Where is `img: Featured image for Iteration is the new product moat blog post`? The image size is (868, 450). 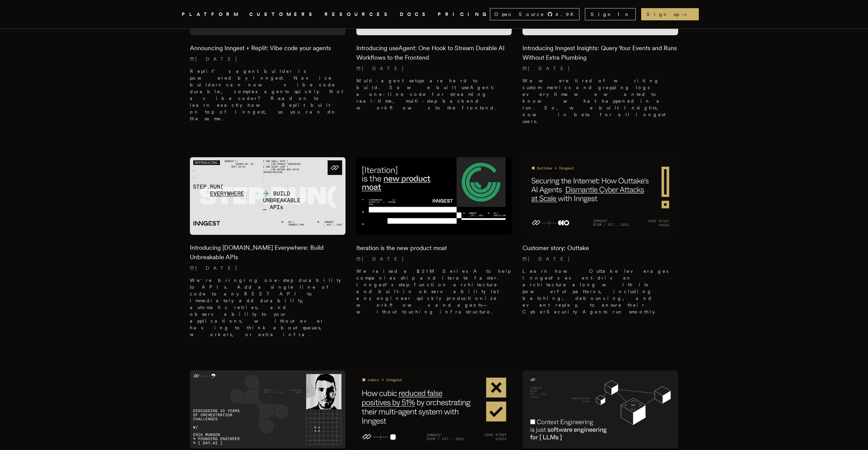 img: Featured image for Iteration is the new product moat blog post is located at coordinates (434, 196).